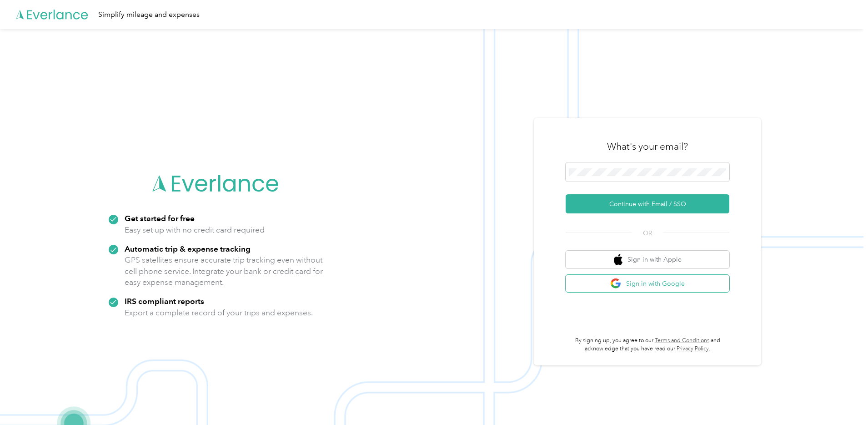  What do you see at coordinates (219, 313) in the screenshot?
I see `p: Export a complete record of your trips and expenses.` at bounding box center [219, 313].